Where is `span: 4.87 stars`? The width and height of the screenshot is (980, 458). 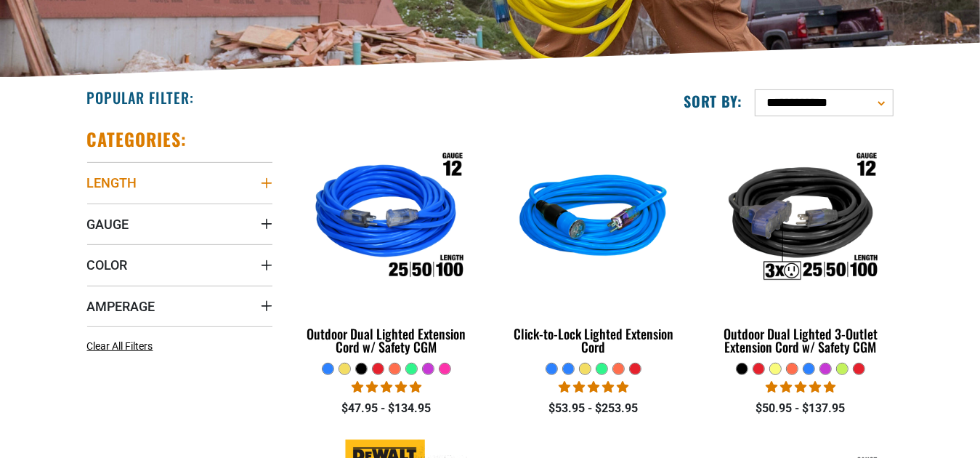
span: 4.87 stars is located at coordinates (593, 387).